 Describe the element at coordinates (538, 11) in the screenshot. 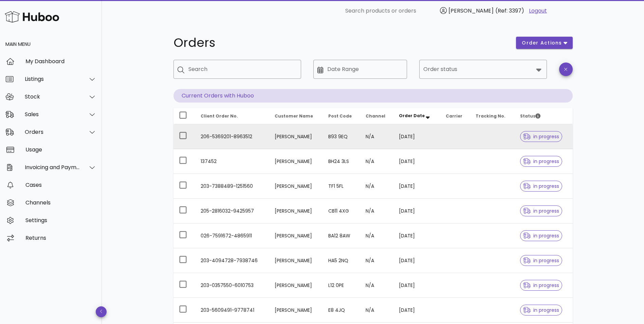

I see `a: Logout` at that location.